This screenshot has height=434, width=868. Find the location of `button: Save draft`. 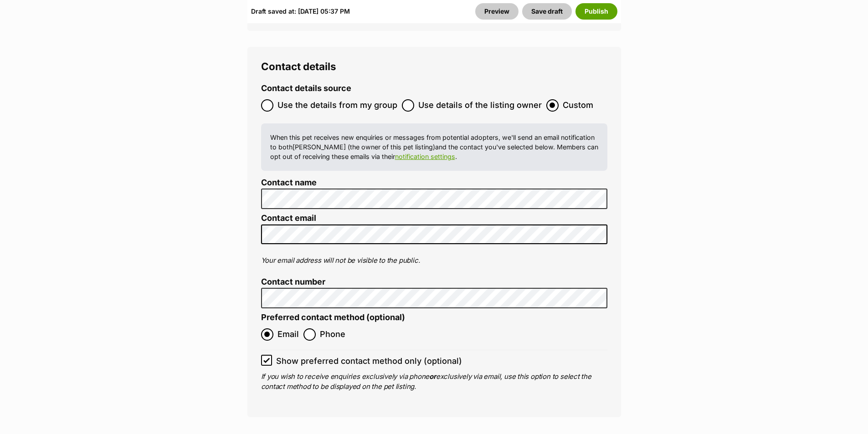

button: Save draft is located at coordinates (547, 11).